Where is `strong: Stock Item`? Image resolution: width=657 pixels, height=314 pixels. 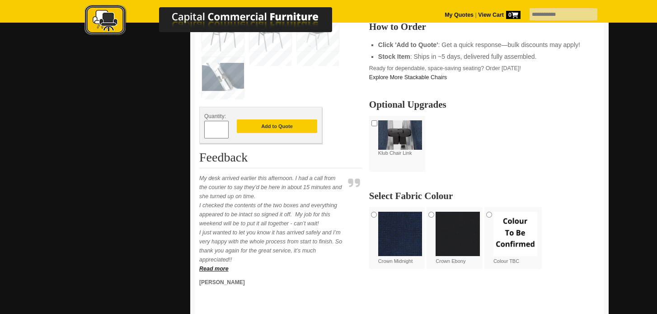
strong: Stock Item is located at coordinates (394, 56).